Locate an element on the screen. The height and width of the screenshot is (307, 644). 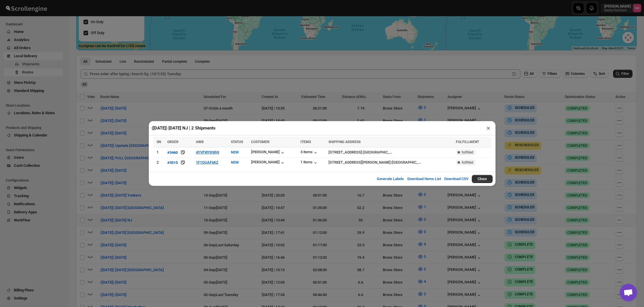
button: 1 items is located at coordinates (309, 163).